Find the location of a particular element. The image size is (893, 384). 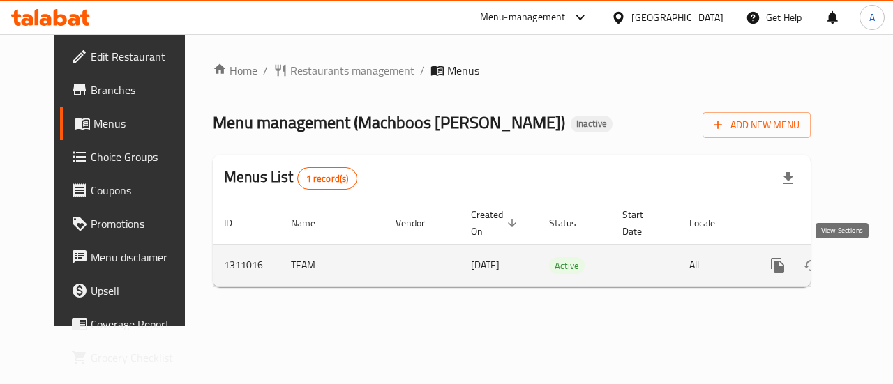

span: Upsell is located at coordinates (142, 291).